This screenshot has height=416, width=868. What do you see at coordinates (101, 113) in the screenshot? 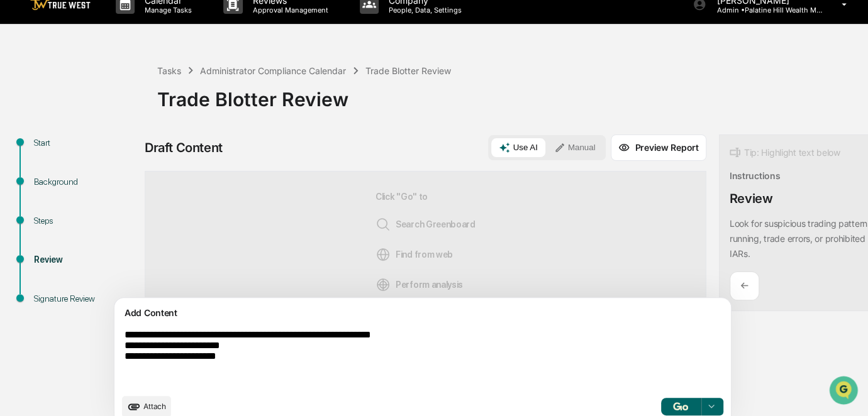
I see `div: We're available if you need us!` at bounding box center [101, 113].